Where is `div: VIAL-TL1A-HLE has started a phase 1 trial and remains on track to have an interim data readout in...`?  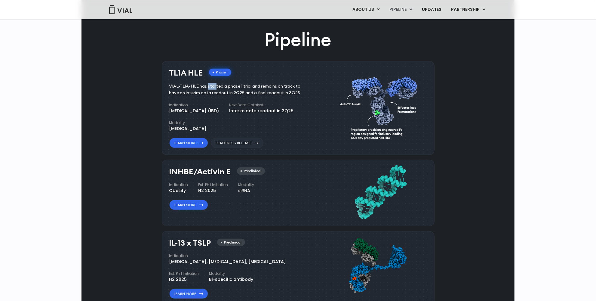
div: VIAL-TL1A-HLE has started a phase 1 trial and remains on track to have an interim data readout in... is located at coordinates (239, 90).